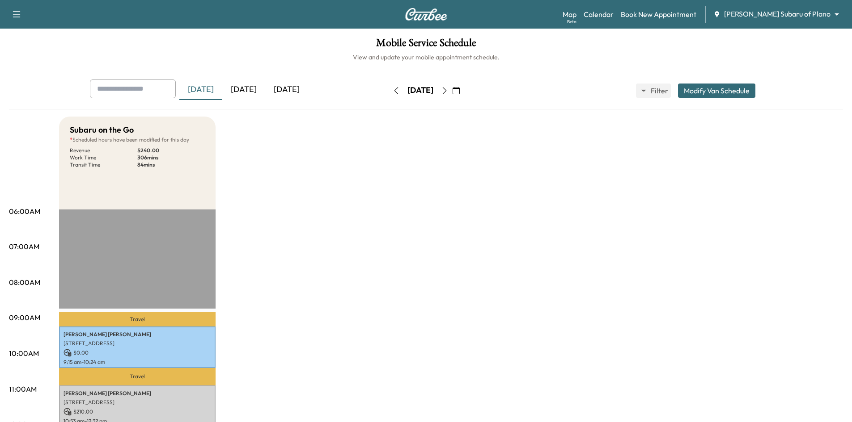  Describe the element at coordinates (658, 14) in the screenshot. I see `a: Book New Appointment` at that location.